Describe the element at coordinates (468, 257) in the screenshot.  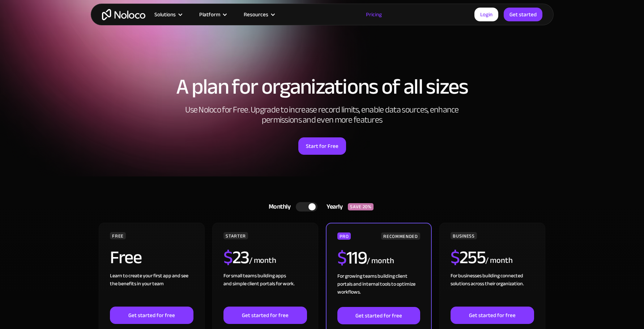
I see `h2: 255` at that location.